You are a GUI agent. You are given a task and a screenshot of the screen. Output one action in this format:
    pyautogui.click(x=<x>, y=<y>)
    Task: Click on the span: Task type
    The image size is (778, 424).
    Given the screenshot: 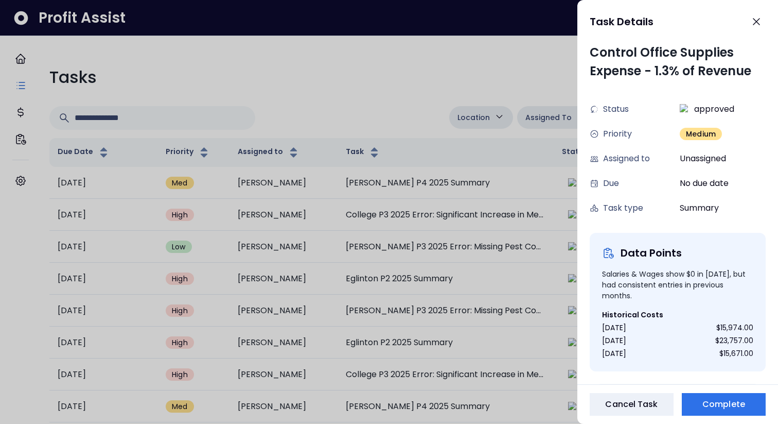 What is the action you would take?
    pyautogui.click(x=623, y=208)
    